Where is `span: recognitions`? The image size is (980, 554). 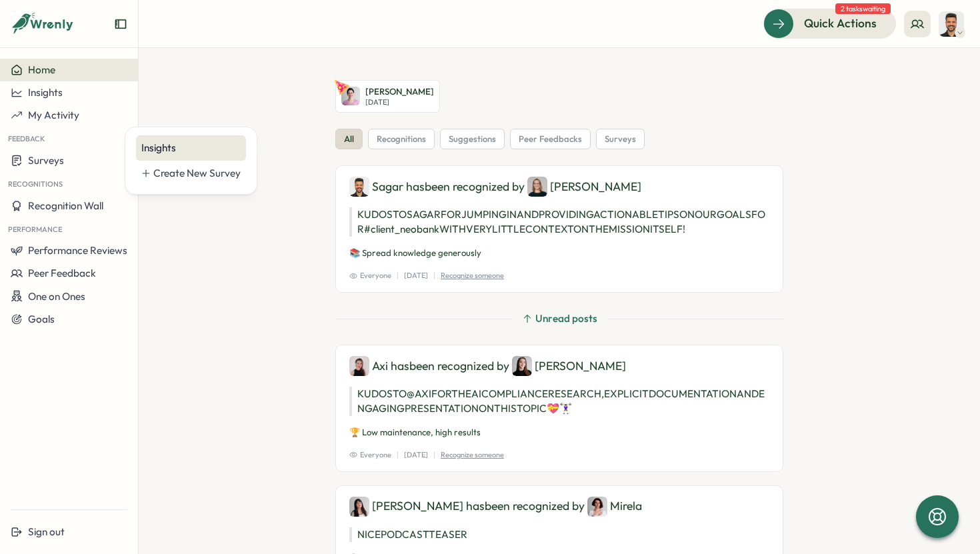 span: recognitions is located at coordinates (401, 140).